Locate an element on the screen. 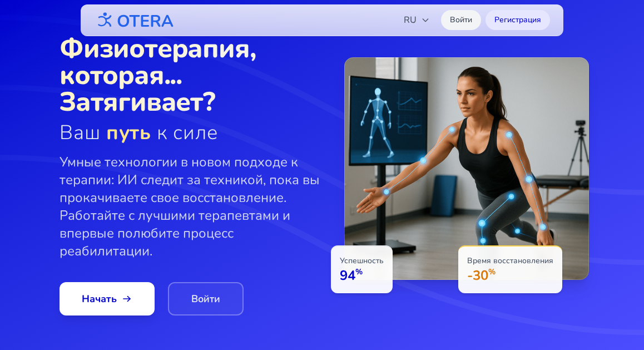 This screenshot has width=644, height=350. p: Умные технологии в новом подходе к терапии: ИИ следит за техникой, пока вы прокачиваете свое восс... is located at coordinates (191, 206).